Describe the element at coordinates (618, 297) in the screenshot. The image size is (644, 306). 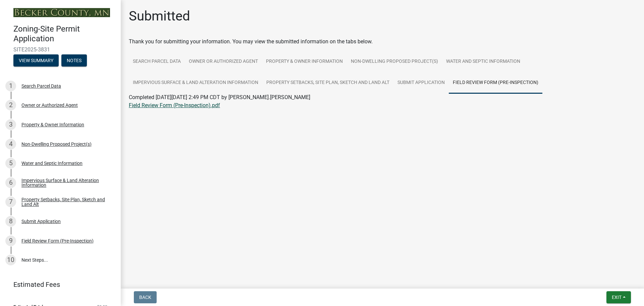
I see `button: Exit` at that location.